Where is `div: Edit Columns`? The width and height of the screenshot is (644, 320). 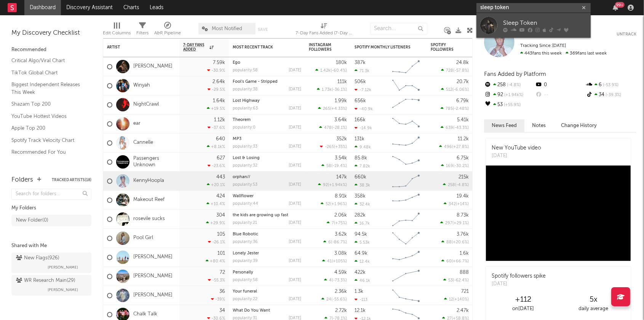 div: Edit Columns is located at coordinates (116, 33).